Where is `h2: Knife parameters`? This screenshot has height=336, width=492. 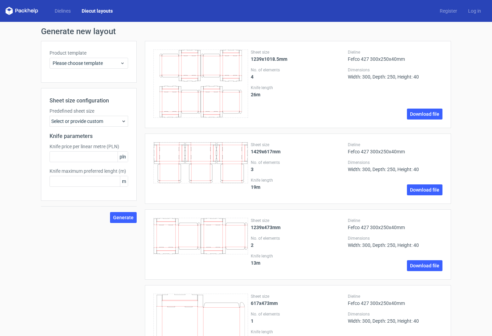 h2: Knife parameters is located at coordinates (89, 136).